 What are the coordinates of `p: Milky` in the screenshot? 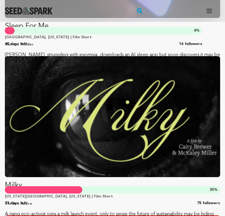 It's located at (112, 186).